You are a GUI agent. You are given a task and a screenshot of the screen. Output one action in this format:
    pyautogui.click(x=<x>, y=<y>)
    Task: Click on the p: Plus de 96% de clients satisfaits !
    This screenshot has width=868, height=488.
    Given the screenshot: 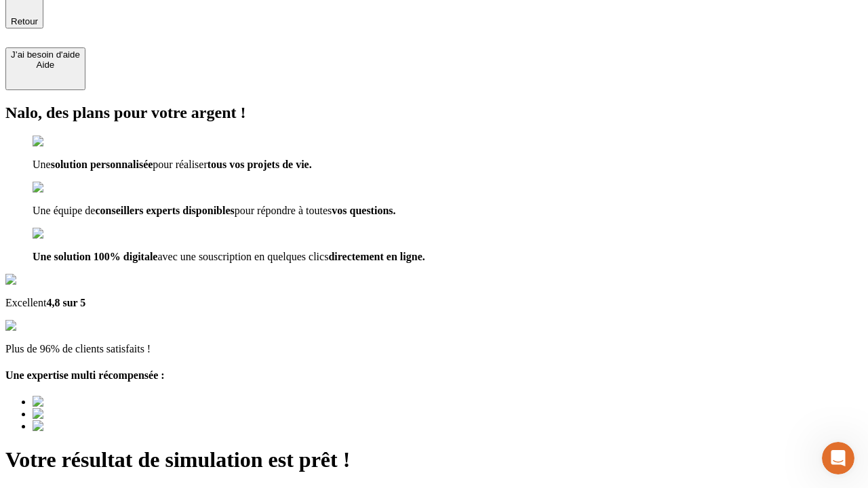 What is the action you would take?
    pyautogui.click(x=434, y=349)
    